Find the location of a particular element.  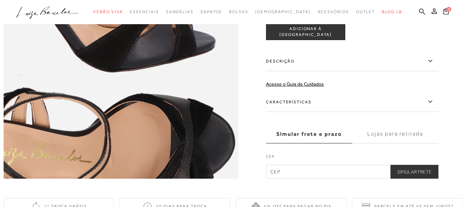

span: Bolsas is located at coordinates (239, 12).